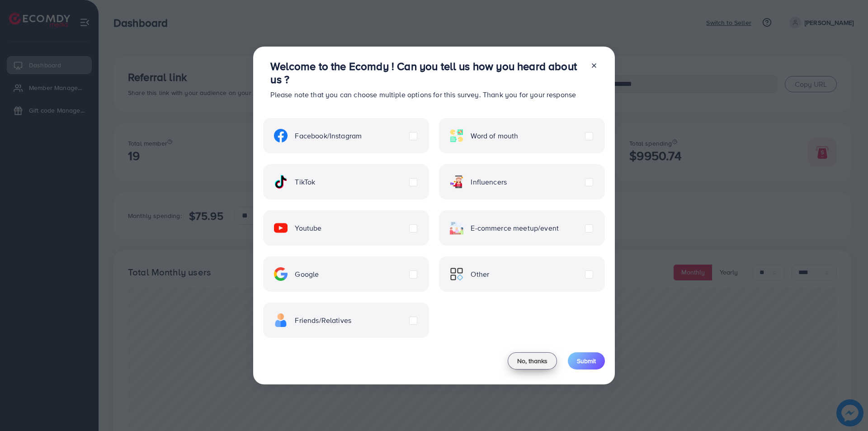 This screenshot has width=868, height=431. What do you see at coordinates (457, 274) in the screenshot?
I see `img: ic-other.99c3e012.svg` at bounding box center [457, 274].